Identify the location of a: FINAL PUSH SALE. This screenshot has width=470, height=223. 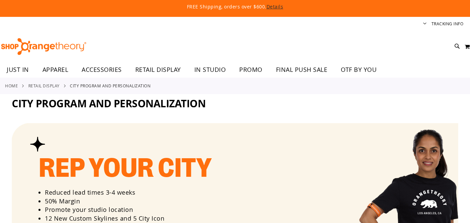
(302, 70).